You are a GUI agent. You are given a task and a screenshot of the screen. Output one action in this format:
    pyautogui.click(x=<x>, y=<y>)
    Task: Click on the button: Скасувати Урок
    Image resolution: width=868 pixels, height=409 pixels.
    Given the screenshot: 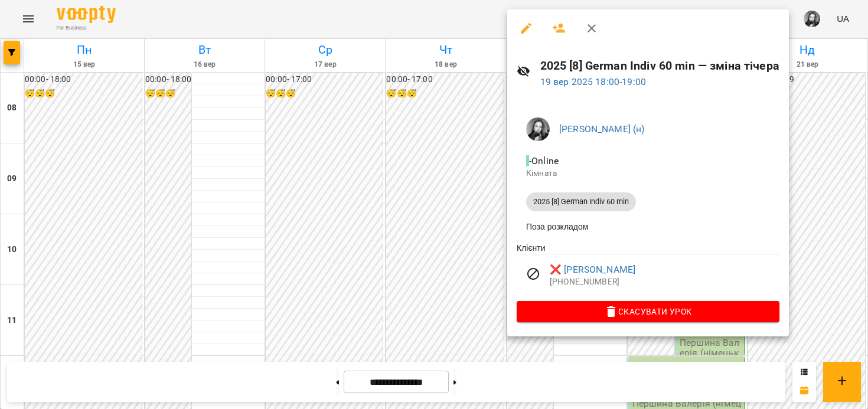 What is the action you would take?
    pyautogui.click(x=648, y=311)
    